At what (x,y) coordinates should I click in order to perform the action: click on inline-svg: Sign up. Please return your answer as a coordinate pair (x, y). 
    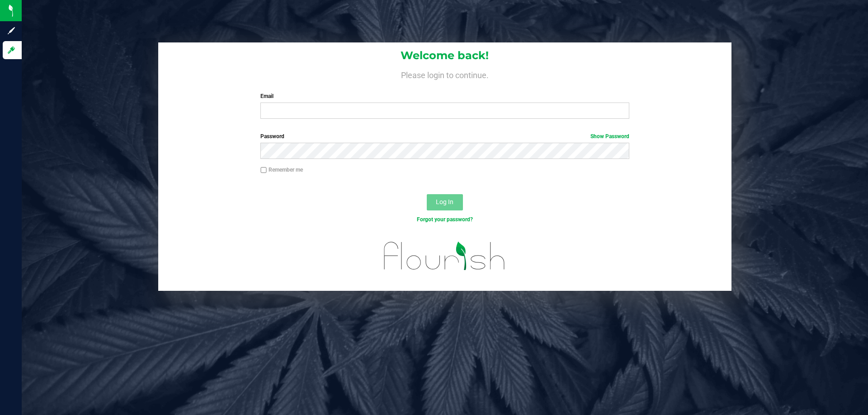
    Looking at the image, I should click on (11, 30).